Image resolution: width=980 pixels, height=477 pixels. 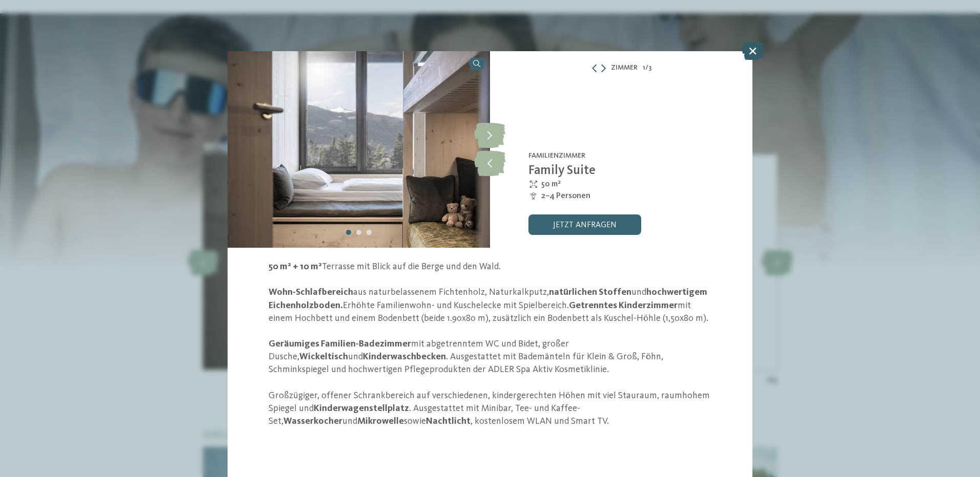 What do you see at coordinates (380, 422) in the screenshot?
I see `b: Mikrowelle` at bounding box center [380, 422].